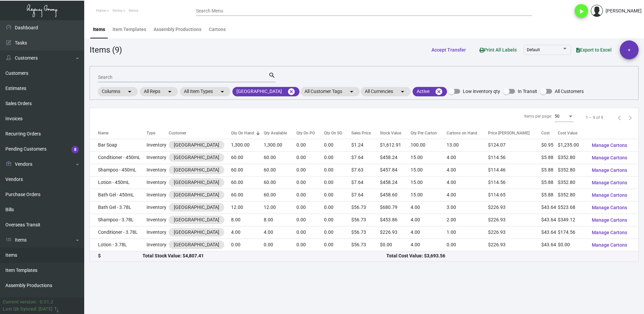 The image size is (644, 314). I want to click on div: Items, so click(99, 29).